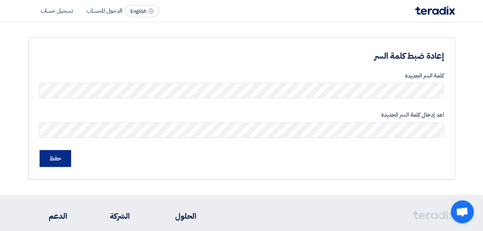  Describe the element at coordinates (242, 115) in the screenshot. I see `label: اعد إدخال كلمة السر الجديدة` at that location.